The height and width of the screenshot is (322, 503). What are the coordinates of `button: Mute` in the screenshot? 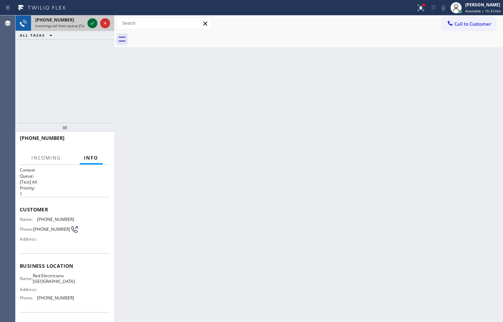 It's located at (443, 8).